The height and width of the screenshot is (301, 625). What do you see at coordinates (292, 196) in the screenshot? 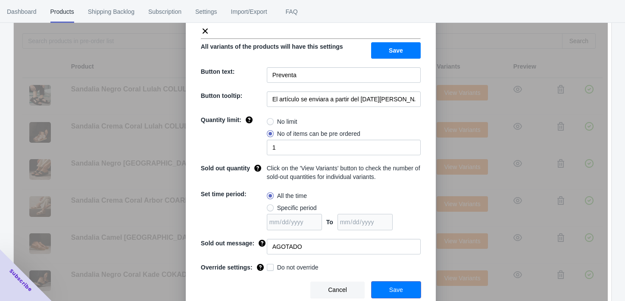
I see `span: All the time` at bounding box center [292, 196].